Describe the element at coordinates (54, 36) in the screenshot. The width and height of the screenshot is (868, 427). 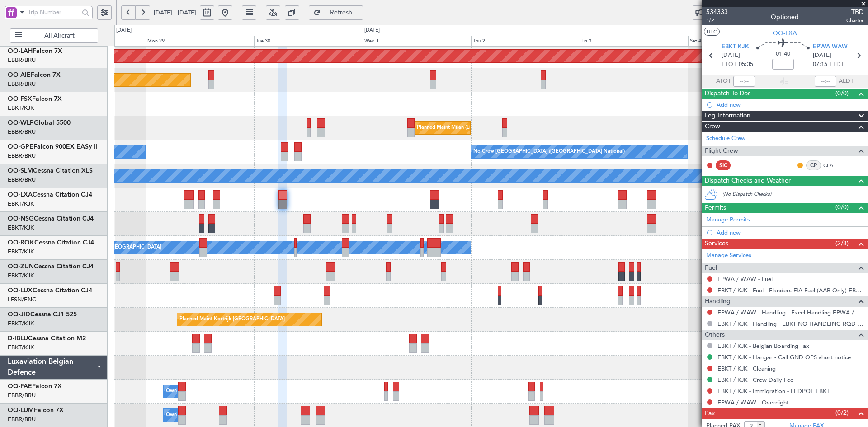
I see `button: All Aircraft` at that location.